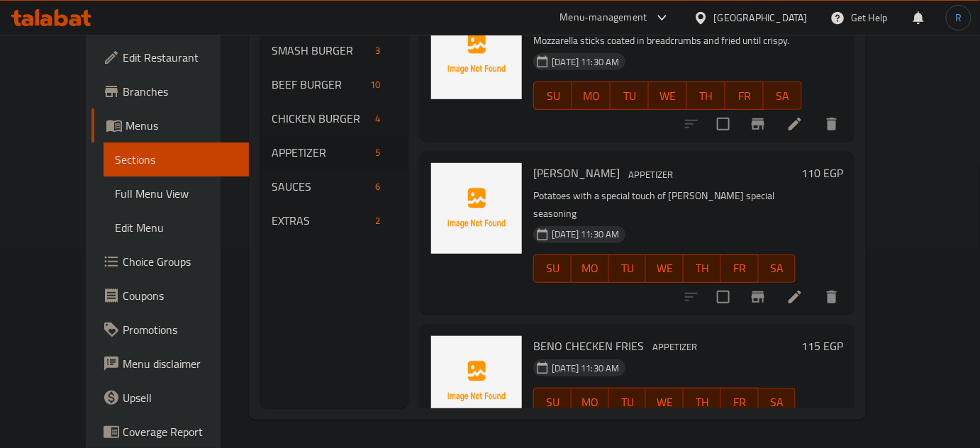 The height and width of the screenshot is (448, 980). Describe the element at coordinates (170, 57) in the screenshot. I see `a: Edit Restaurant` at that location.